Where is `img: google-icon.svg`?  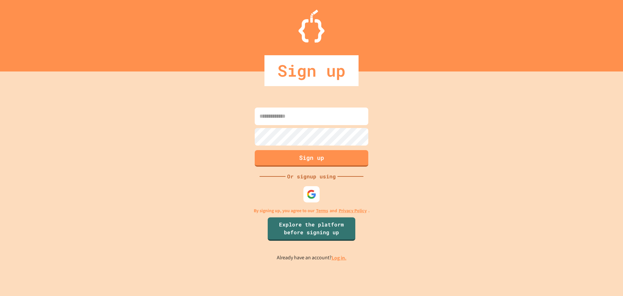
img: google-icon.svg is located at coordinates (312, 194).